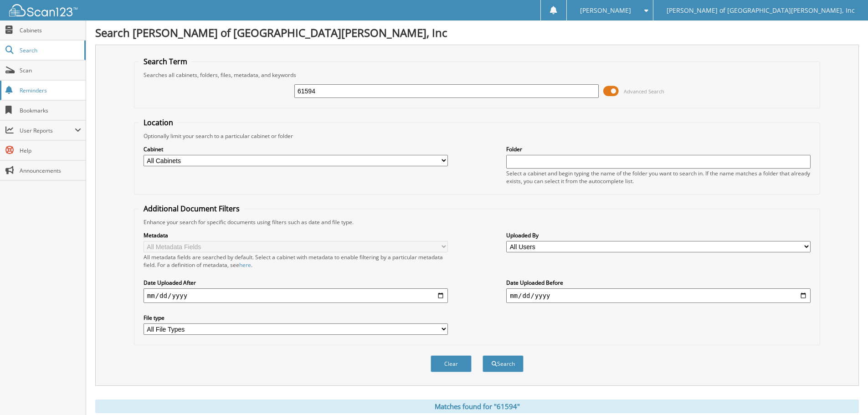 The height and width of the screenshot is (415, 868). What do you see at coordinates (644, 91) in the screenshot?
I see `span: Advanced Search` at bounding box center [644, 91].